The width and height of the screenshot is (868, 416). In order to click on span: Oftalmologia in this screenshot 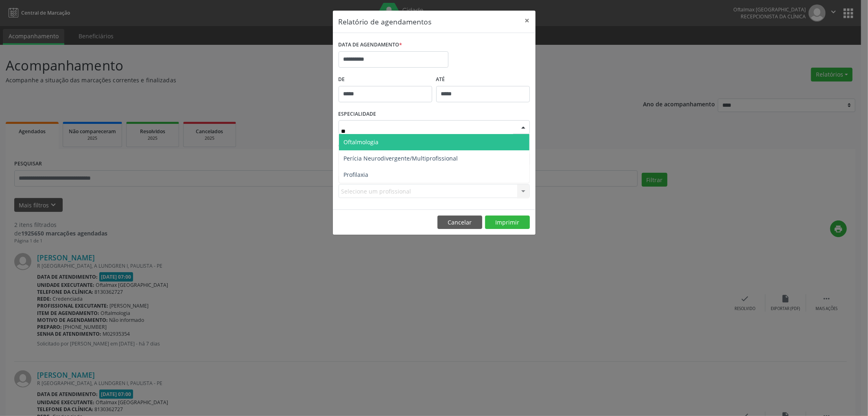, I will do `click(362, 142)`.